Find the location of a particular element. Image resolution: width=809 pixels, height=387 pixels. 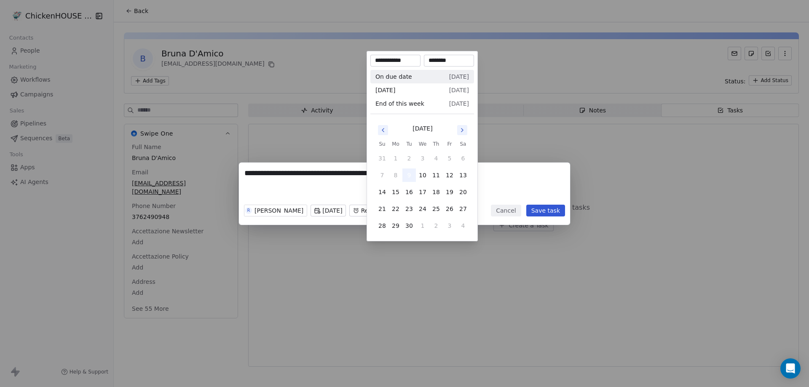

button: 22 is located at coordinates (396, 209).